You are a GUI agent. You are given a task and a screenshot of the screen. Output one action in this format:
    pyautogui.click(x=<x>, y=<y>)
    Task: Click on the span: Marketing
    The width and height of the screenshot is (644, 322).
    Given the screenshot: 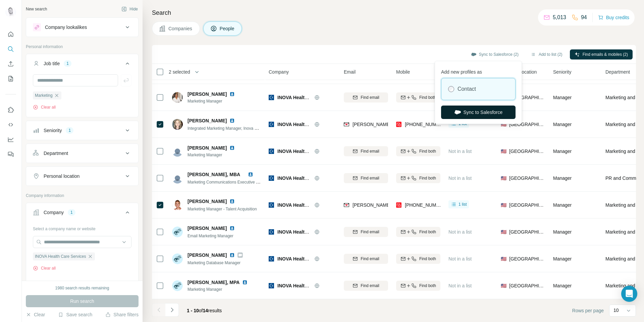 What is the action you would take?
    pyautogui.click(x=44, y=95)
    